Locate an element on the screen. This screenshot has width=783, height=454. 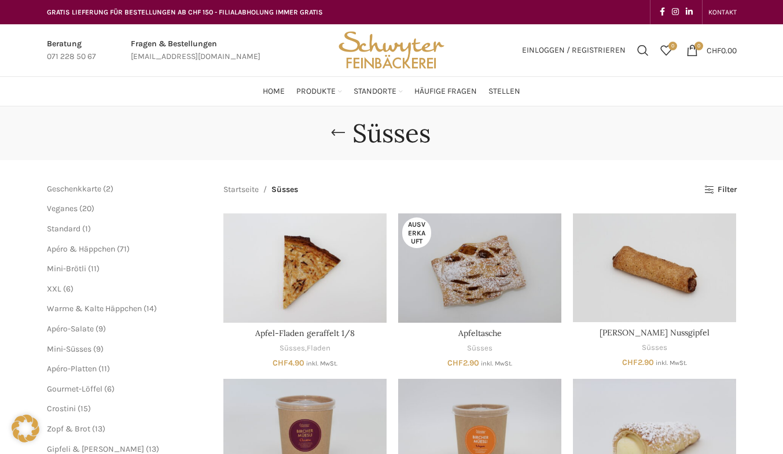
span: Apéro-Salate is located at coordinates (70, 329).